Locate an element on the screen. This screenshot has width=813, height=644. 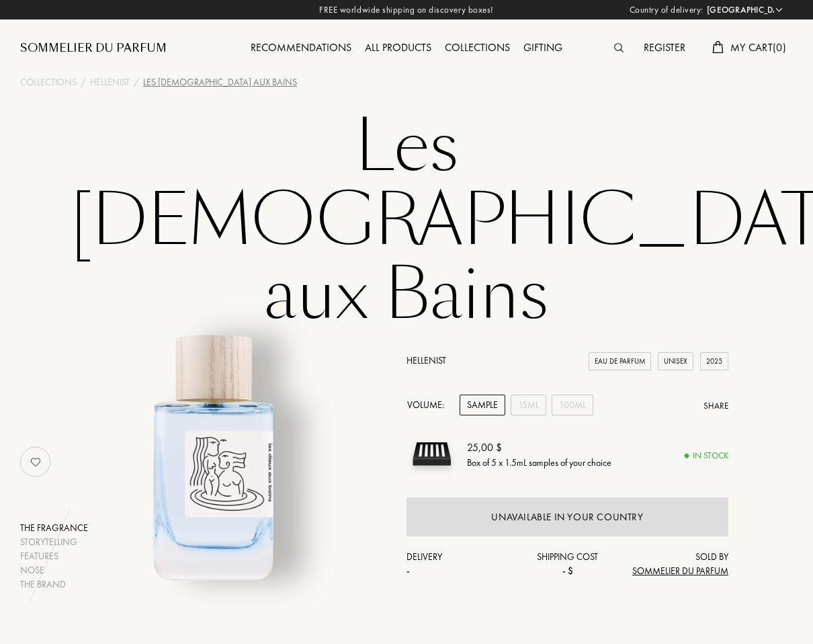
a: Register is located at coordinates (665, 47).